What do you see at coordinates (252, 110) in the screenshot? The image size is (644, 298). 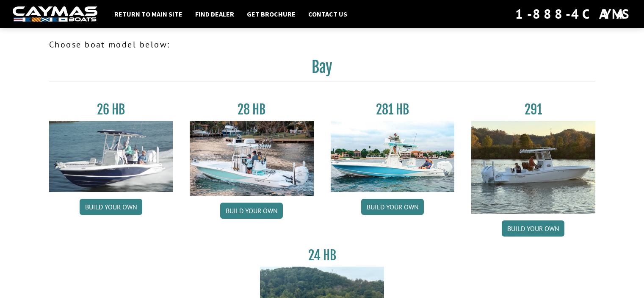 I see `h3: 28 HB` at bounding box center [252, 110].